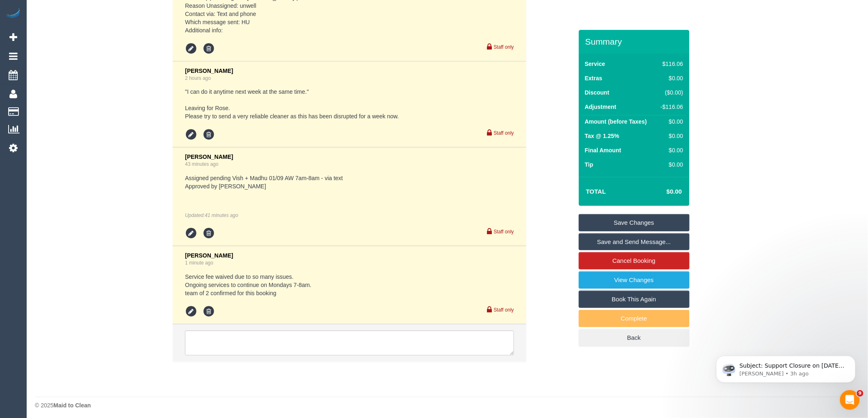  What do you see at coordinates (211, 215) in the screenshot?
I see `em: Updated:` at bounding box center [211, 215].